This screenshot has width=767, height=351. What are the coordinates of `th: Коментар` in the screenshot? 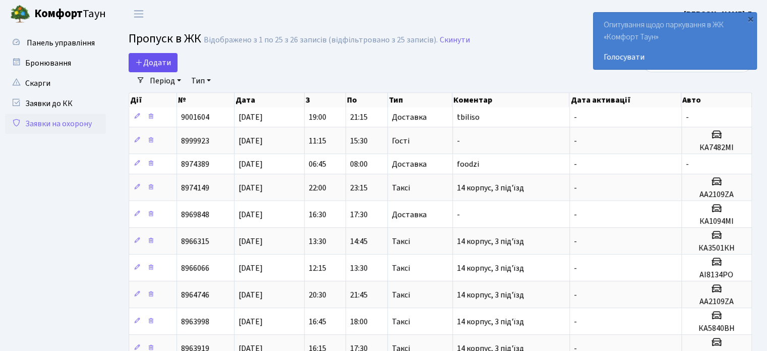 It's located at (511, 100).